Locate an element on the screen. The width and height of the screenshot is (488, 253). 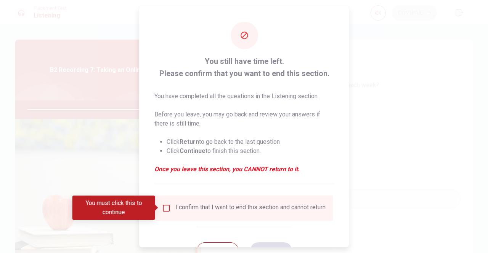
li: Click to finish this section. is located at coordinates (250, 151).